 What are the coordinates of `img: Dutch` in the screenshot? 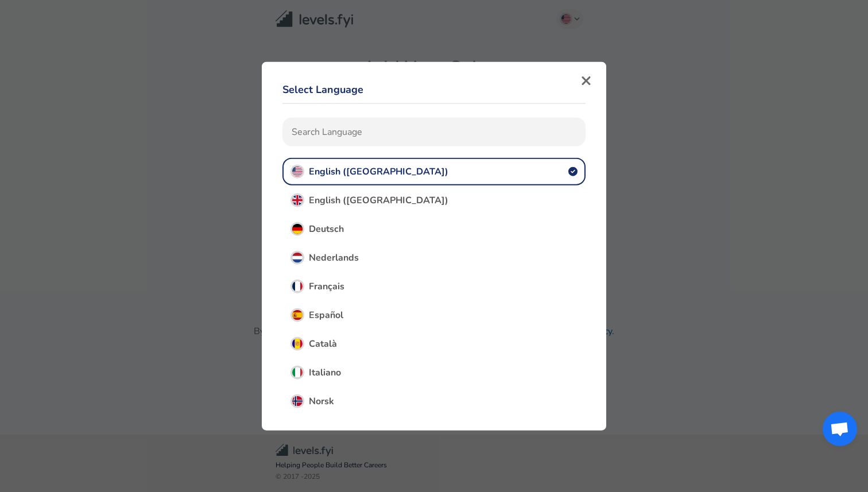 It's located at (297, 257).